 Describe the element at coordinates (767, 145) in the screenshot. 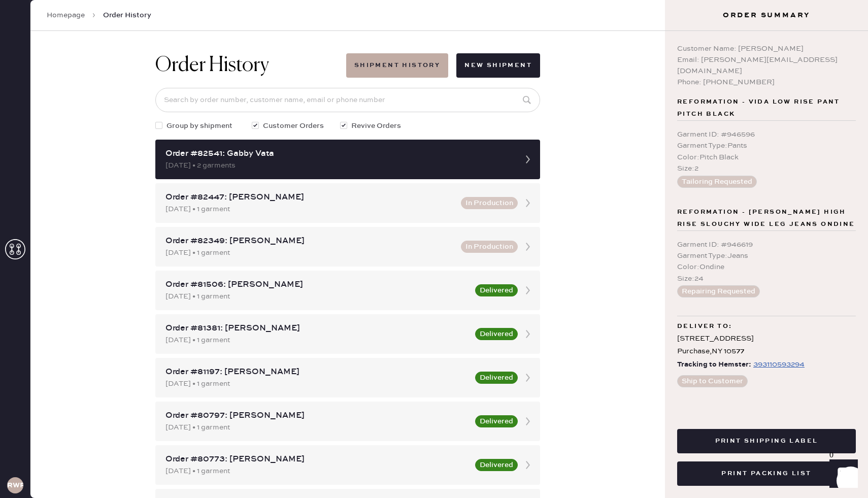

I see `div: Garment Type : Pants` at that location.